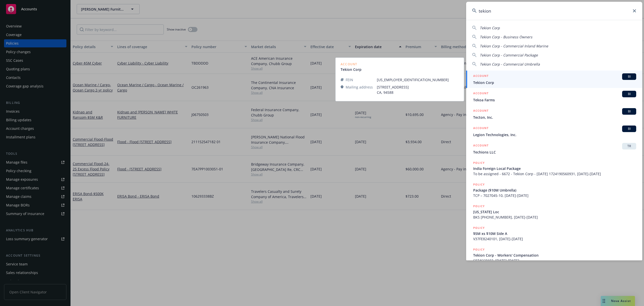 This screenshot has height=306, width=644. I want to click on span: Package ($10M Umbrella), so click(555, 190).